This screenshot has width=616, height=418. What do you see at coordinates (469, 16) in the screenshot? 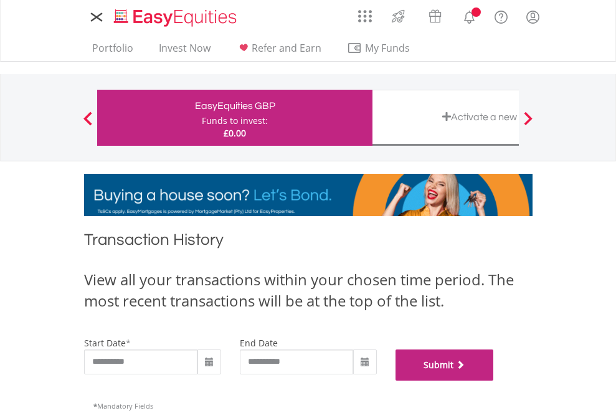
I see `a: Notifications` at bounding box center [469, 16].